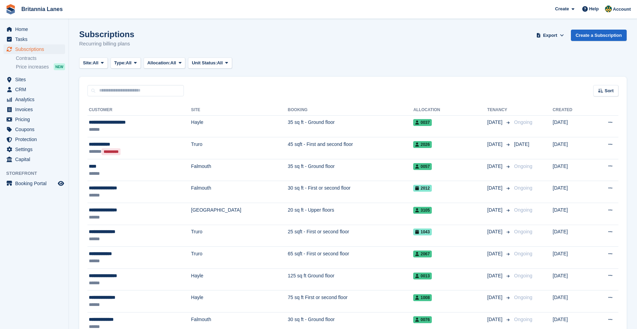 This screenshot has height=329, width=637. I want to click on span: Booking Portal, so click(36, 184).